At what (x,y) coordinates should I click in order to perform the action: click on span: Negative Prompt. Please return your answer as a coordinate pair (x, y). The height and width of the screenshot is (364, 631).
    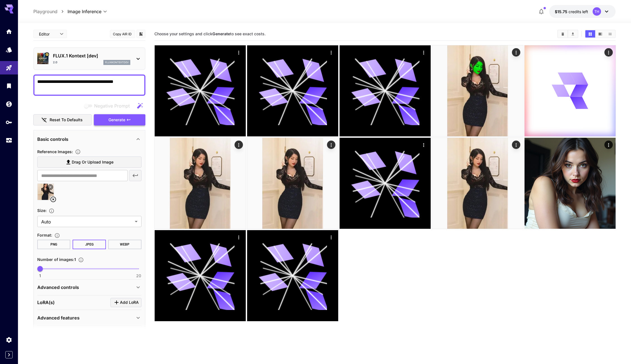
    Looking at the image, I should click on (112, 106).